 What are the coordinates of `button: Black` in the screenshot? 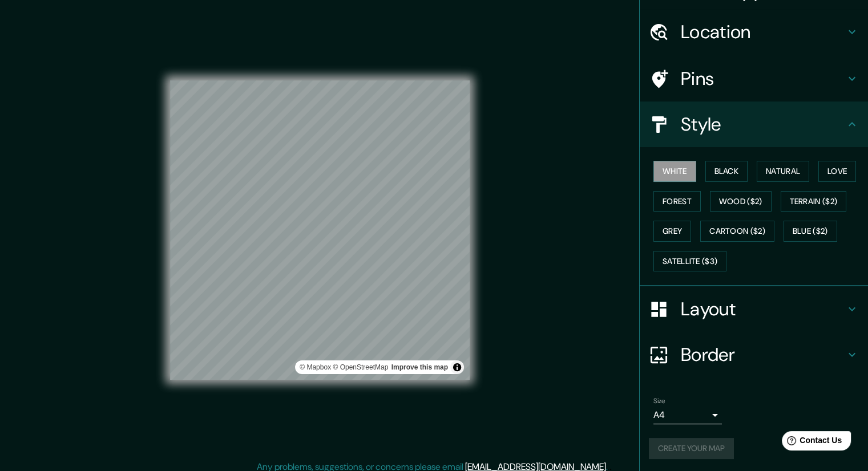 It's located at (727, 171).